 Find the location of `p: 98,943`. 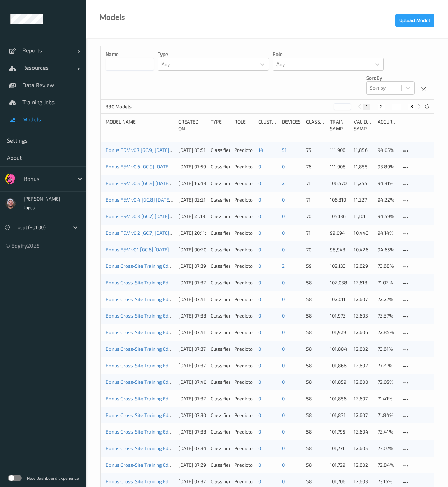

p: 98,943 is located at coordinates (339, 250).